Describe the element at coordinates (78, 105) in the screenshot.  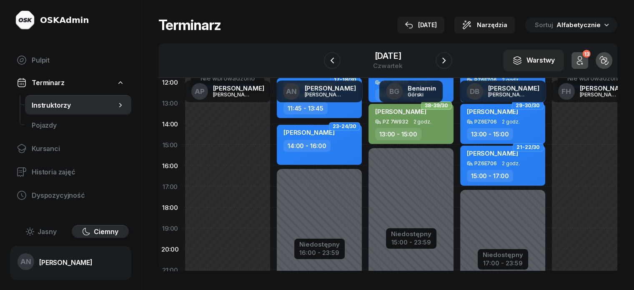
I see `a: Instruktorzy` at that location.